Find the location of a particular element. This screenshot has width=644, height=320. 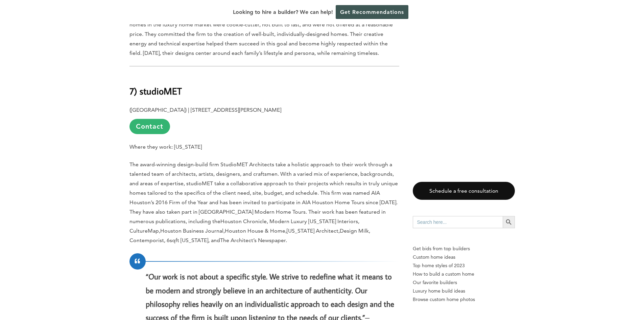

span: Contemporist is located at coordinates (146, 240).